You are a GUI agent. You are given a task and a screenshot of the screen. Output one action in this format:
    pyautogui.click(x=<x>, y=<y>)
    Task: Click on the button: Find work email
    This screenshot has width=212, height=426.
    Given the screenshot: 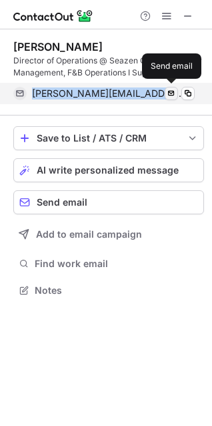 What is the action you would take?
    pyautogui.click(x=109, y=264)
    